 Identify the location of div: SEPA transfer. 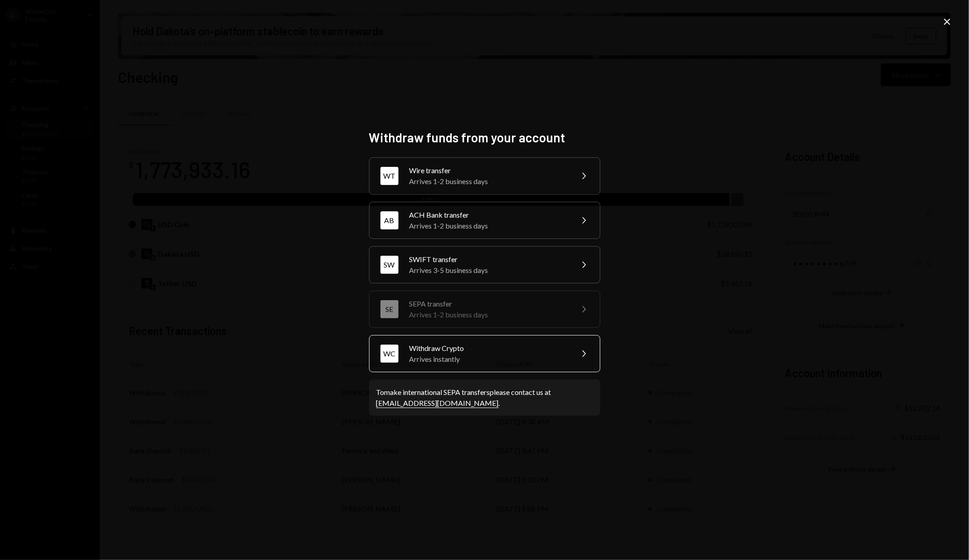
(488, 304).